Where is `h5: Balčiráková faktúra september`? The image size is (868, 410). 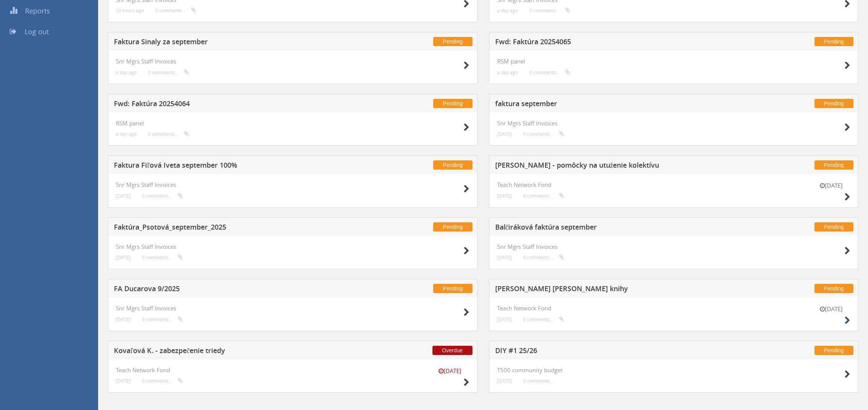 h5: Balčiráková faktúra september is located at coordinates (621, 228).